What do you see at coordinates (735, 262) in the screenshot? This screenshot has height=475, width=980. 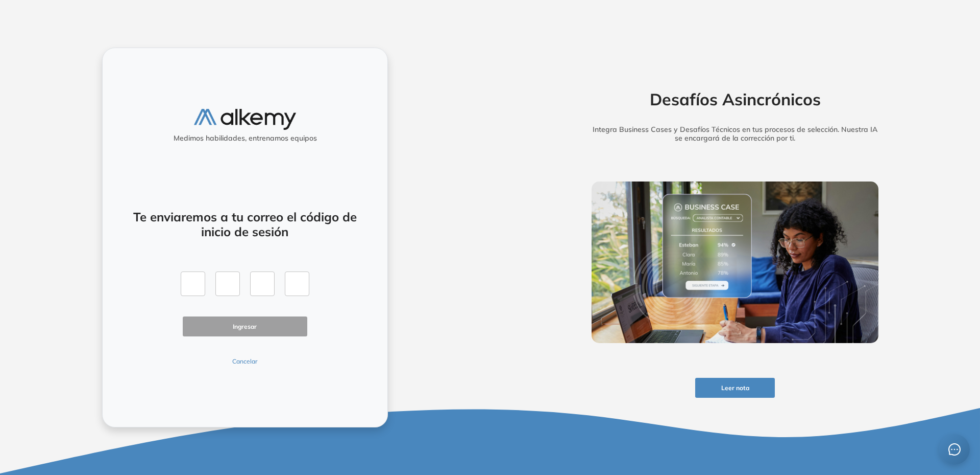 I see `img: img-more-info` at bounding box center [735, 262].